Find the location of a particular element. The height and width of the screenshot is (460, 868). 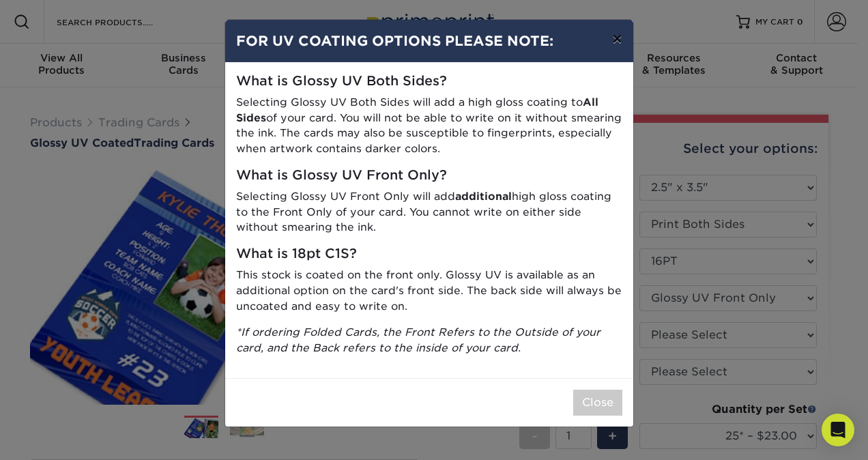

i: *If ordering Folded Cards, the Front Refers to the Outside of your card, and the Back refers to t... is located at coordinates (418, 340).